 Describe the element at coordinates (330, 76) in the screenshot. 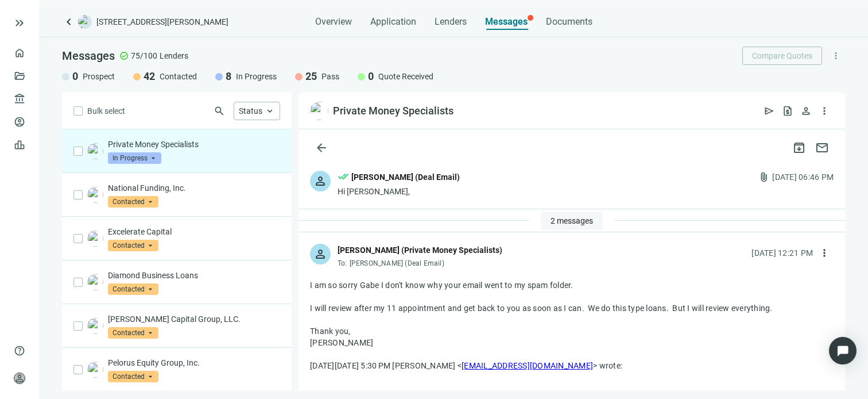

I see `span: Pass` at that location.